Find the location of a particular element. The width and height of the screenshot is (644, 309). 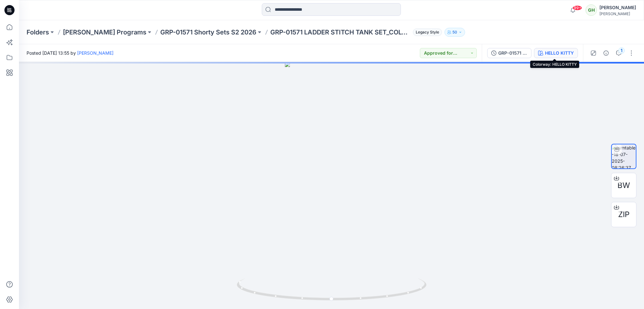

button: GRP-01571 LADDER STITCH TANK SET_COLORWAY is located at coordinates (509, 53).